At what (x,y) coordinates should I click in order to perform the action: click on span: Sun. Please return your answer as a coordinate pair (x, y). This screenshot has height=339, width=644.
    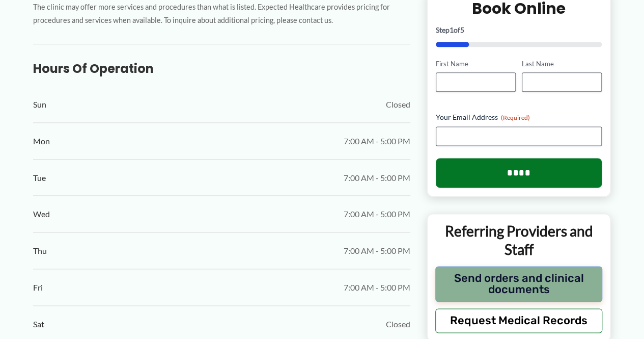
    Looking at the image, I should click on (40, 105).